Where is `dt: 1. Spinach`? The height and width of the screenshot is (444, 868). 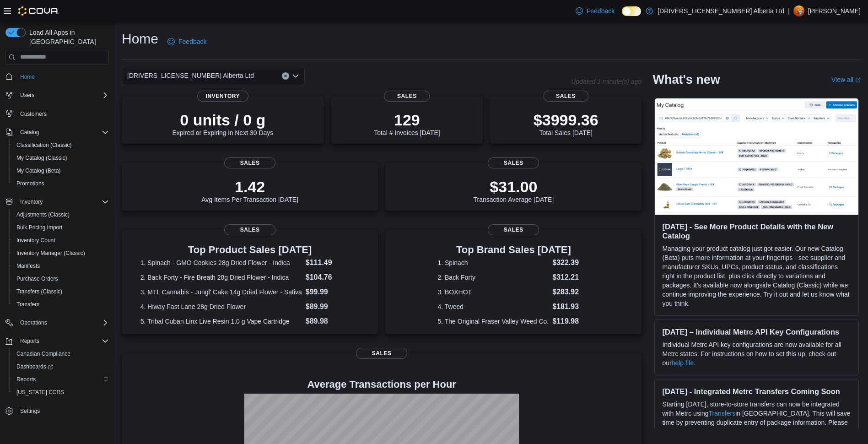 dt: 1. Spinach is located at coordinates (493, 263).